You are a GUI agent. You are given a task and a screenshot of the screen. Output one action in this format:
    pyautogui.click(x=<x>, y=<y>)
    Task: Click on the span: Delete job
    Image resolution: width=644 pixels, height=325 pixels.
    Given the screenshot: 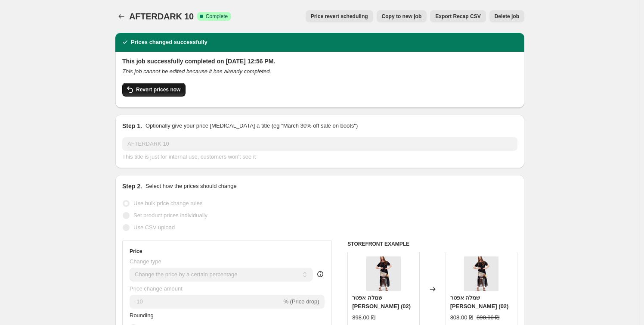 What is the action you would take?
    pyautogui.click(x=507, y=16)
    